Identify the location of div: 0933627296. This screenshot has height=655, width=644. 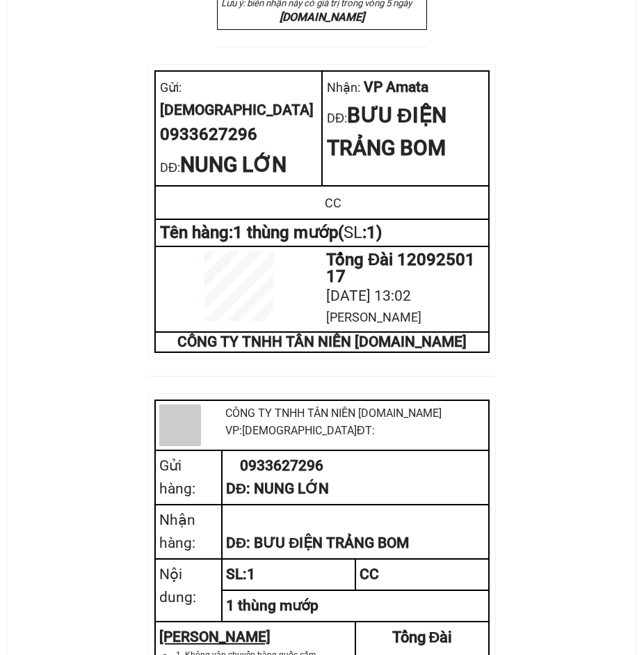
(239, 135).